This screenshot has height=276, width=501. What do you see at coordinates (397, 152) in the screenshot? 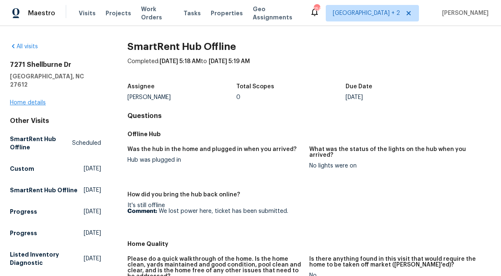
I see `h5: What was the status of the lights on the hub when you arrived?` at bounding box center [397, 152].